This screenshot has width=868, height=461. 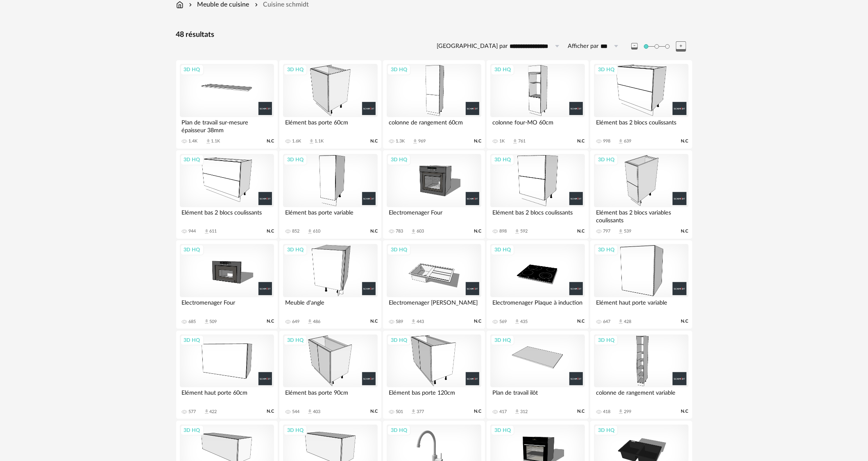 I want to click on div: colonne four-MO 60cm, so click(x=537, y=125).